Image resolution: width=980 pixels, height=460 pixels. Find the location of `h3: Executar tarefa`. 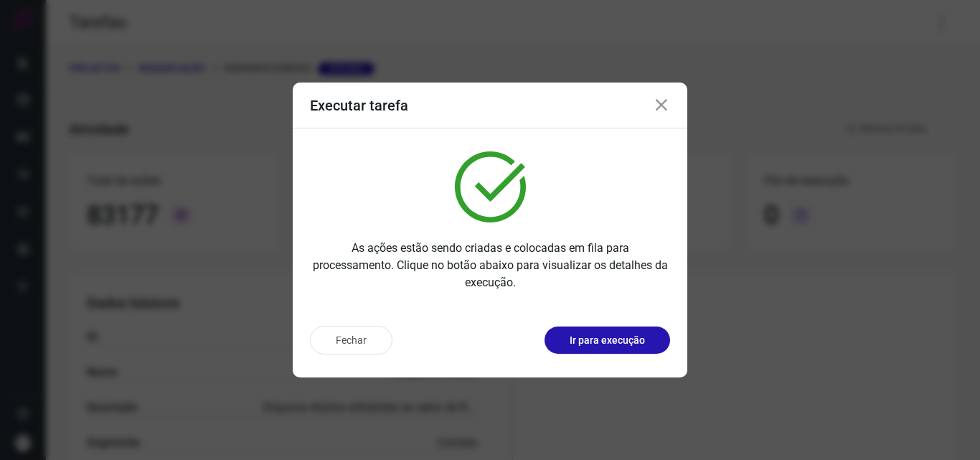

h3: Executar tarefa is located at coordinates (359, 106).